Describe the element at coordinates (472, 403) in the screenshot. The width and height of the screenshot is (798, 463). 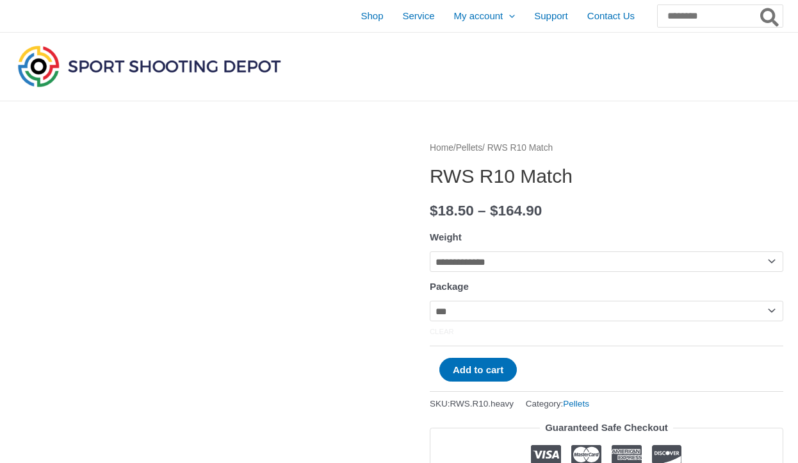
I see `span: SKU:` at that location.